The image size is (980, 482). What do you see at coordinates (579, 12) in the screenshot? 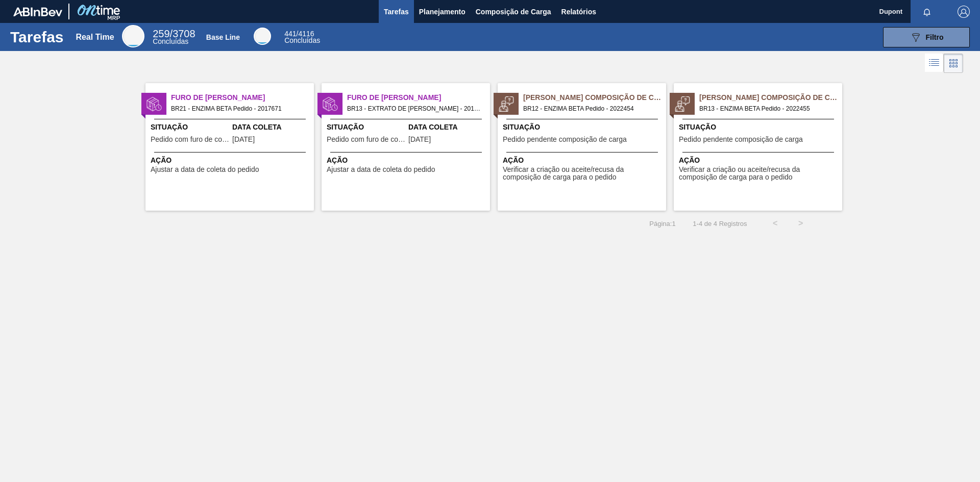
I see `span: Relatórios` at bounding box center [579, 12].